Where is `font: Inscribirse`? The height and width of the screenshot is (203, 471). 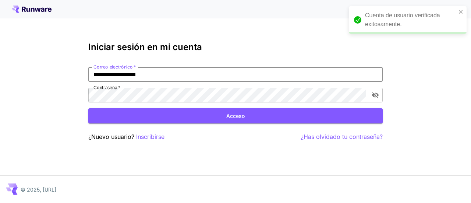 font: Inscribirse is located at coordinates (150, 137).